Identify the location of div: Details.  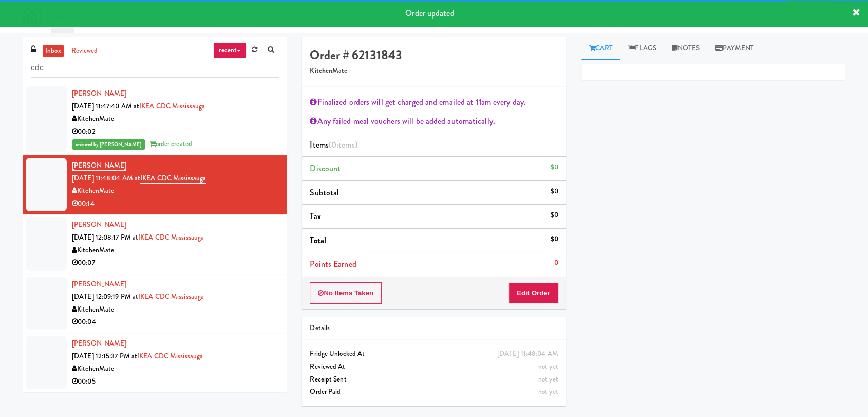
(434, 328).